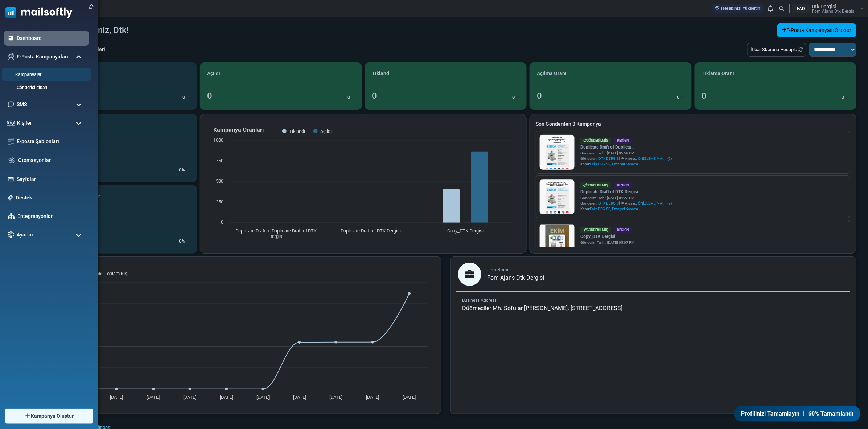 This screenshot has height=429, width=868. What do you see at coordinates (798, 413) in the screenshot?
I see `a: Profilinizi Tamamlayın | 60% Tamamlandı` at bounding box center [798, 413].